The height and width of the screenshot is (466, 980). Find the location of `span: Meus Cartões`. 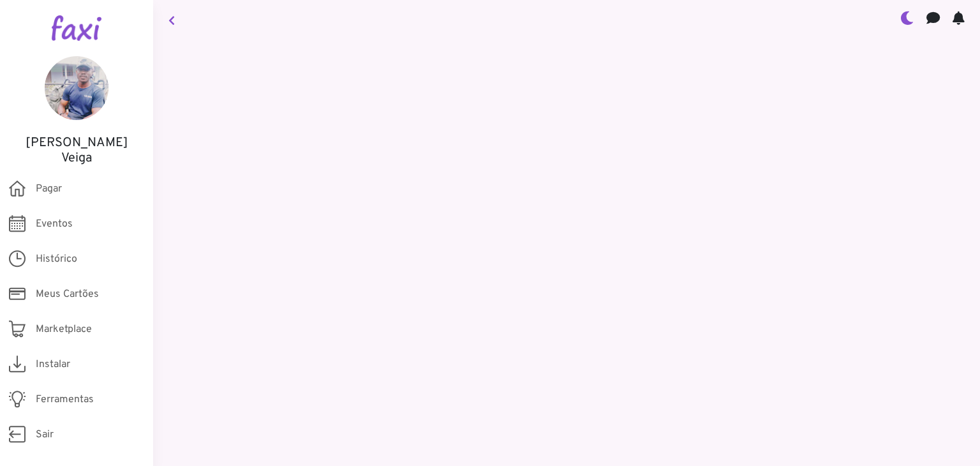

span: Meus Cartões is located at coordinates (67, 294).